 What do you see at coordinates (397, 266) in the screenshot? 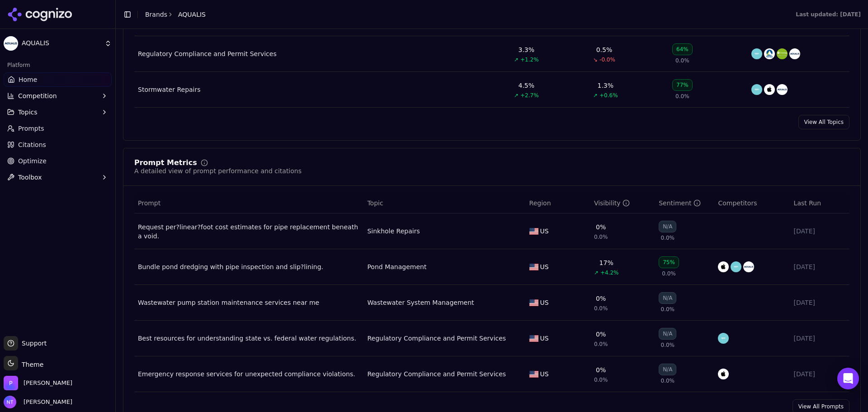
I see `div: Pond Management` at bounding box center [397, 266].